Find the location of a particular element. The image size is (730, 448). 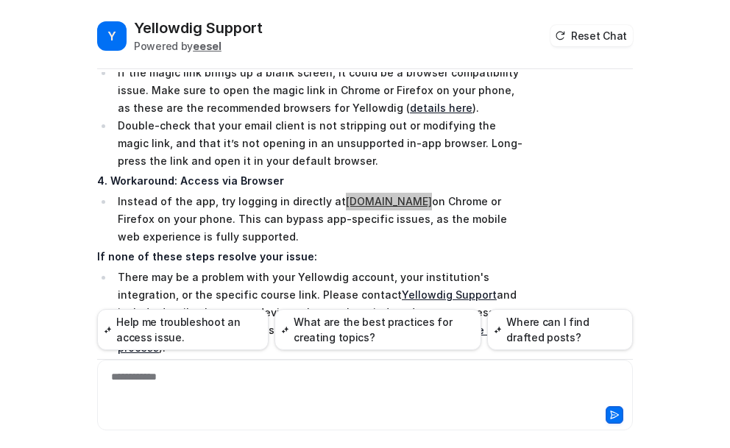

li: There may be a problem with your Yellowdig account, your institution's integration, or the specif... is located at coordinates (320, 313).